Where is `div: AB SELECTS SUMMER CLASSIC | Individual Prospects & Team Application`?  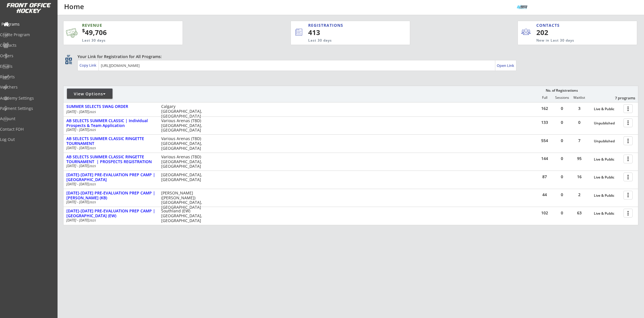 div: AB SELECTS SUMMER CLASSIC | Individual Prospects & Team Application is located at coordinates (111, 123).